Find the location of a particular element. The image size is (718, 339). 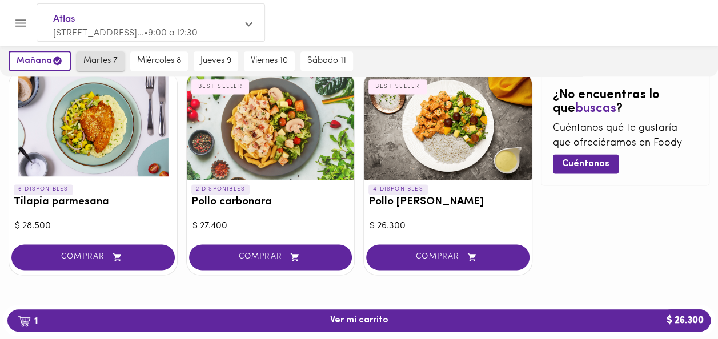

img: cart.png is located at coordinates (24, 322).